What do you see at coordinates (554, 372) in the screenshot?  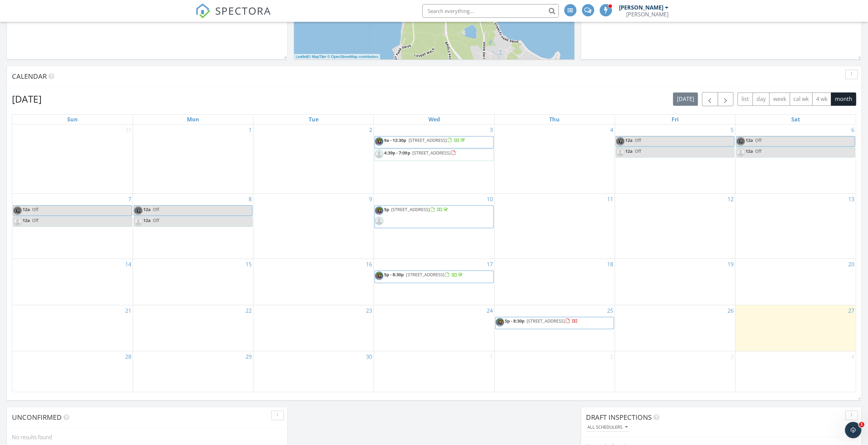 I see `td: Go to October 2, 2025` at bounding box center [554, 372].